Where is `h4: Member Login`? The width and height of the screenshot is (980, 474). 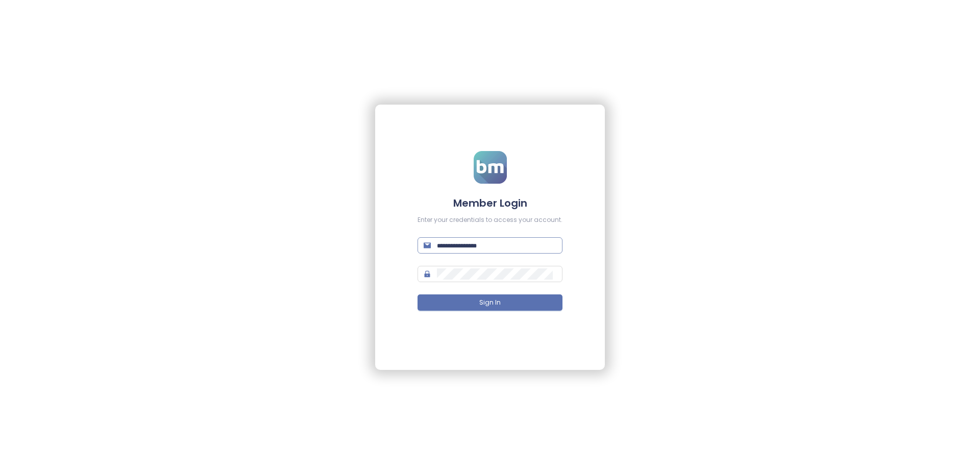 h4: Member Login is located at coordinates (490, 203).